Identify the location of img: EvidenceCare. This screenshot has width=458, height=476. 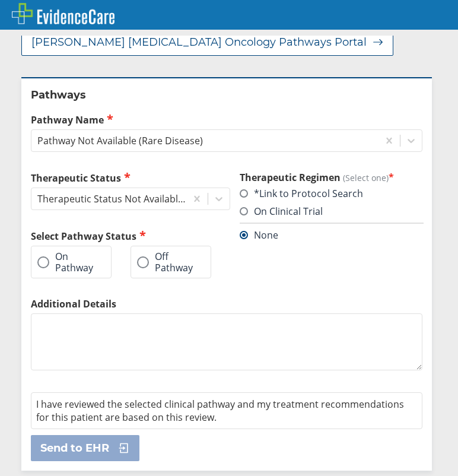
(63, 13).